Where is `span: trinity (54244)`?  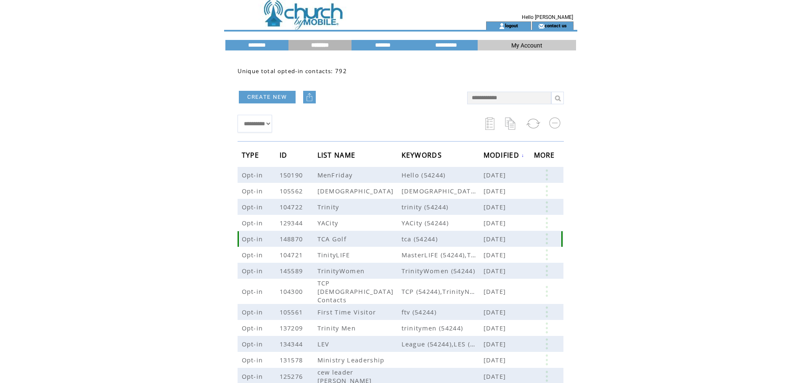
span: trinity (54244) is located at coordinates (442, 207).